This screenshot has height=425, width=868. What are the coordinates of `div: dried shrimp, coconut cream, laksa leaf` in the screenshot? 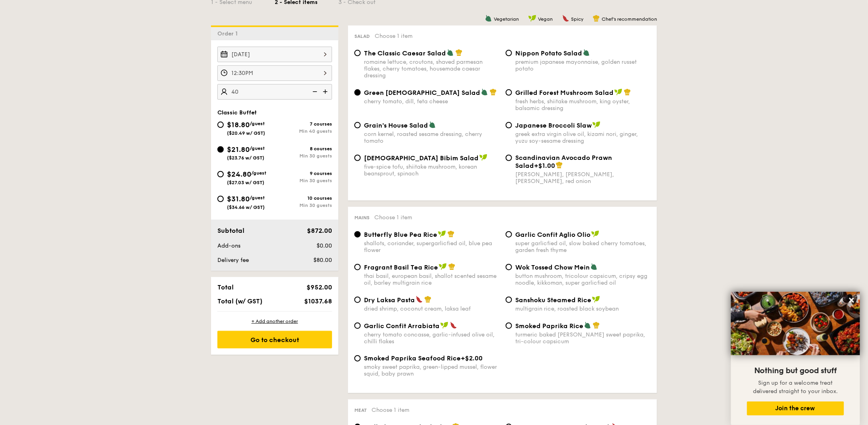 It's located at (432, 308).